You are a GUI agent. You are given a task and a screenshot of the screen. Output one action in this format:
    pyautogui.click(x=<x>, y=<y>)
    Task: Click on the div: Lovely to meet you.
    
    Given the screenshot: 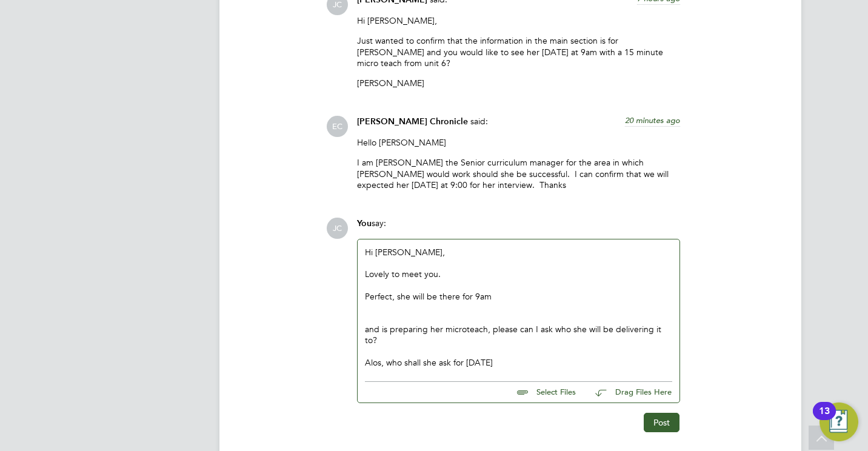 What is the action you would take?
    pyautogui.click(x=518, y=307)
    